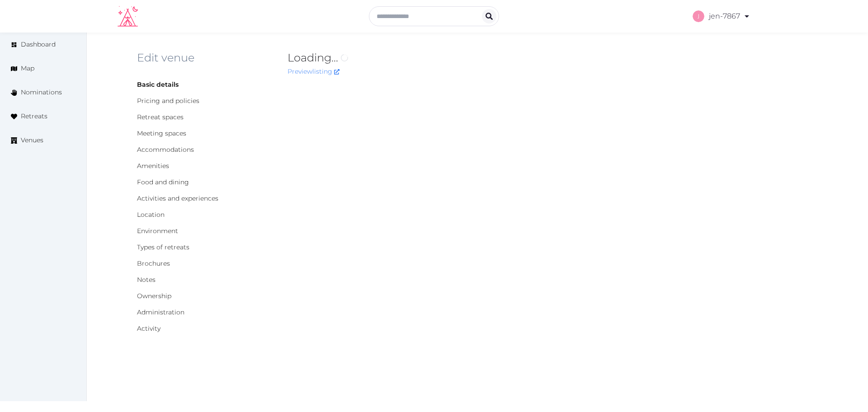  I want to click on span: Nominations, so click(41, 92).